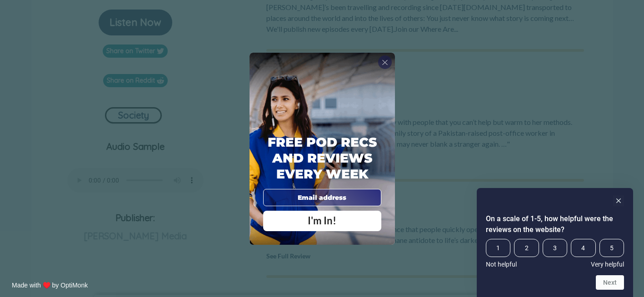  I want to click on span: Free Pod Recs and Reviews every week, so click(322, 158).